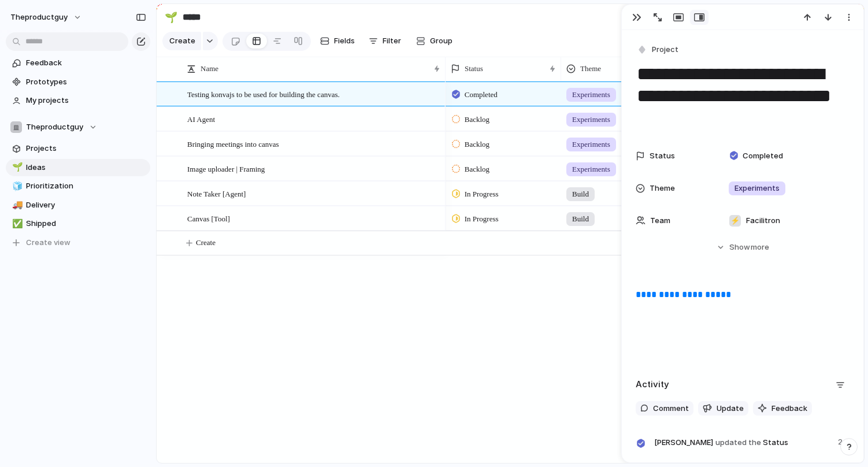 This screenshot has width=868, height=467. I want to click on span: Filter, so click(392, 41).